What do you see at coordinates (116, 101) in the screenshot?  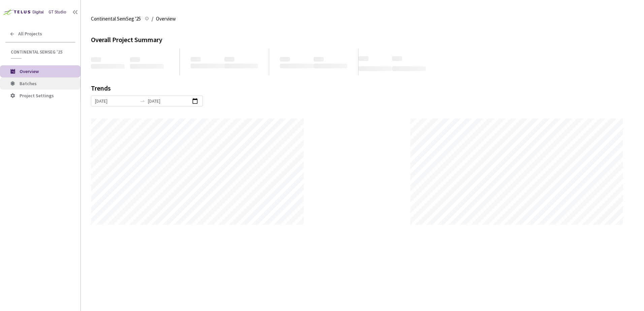 I see `input: Start date` at bounding box center [116, 101].